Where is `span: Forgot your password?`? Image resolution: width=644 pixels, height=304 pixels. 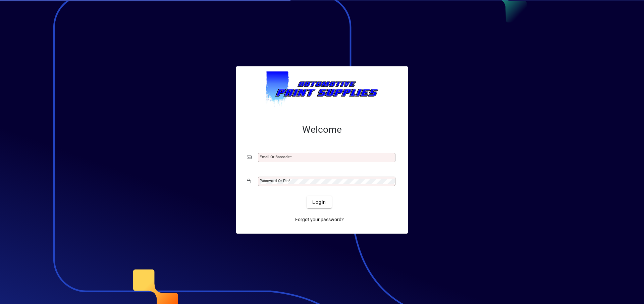 span: Forgot your password? is located at coordinates (319, 220).